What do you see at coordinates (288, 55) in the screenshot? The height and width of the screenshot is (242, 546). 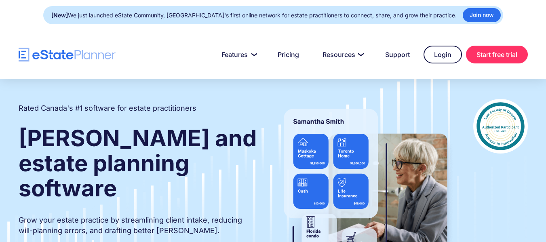 I see `a: Pricing` at bounding box center [288, 55].